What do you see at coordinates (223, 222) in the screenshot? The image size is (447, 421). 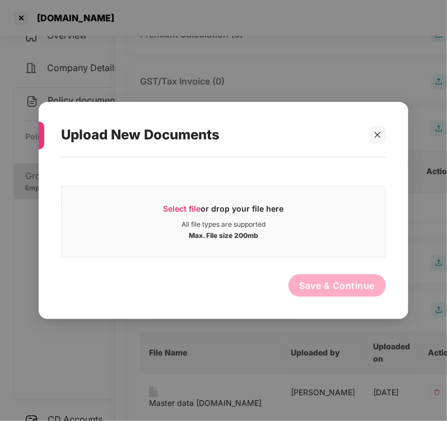 I see `span: Select fileor drop your file hereAll file types are supportedMax. File size 200mb` at bounding box center [223, 222].